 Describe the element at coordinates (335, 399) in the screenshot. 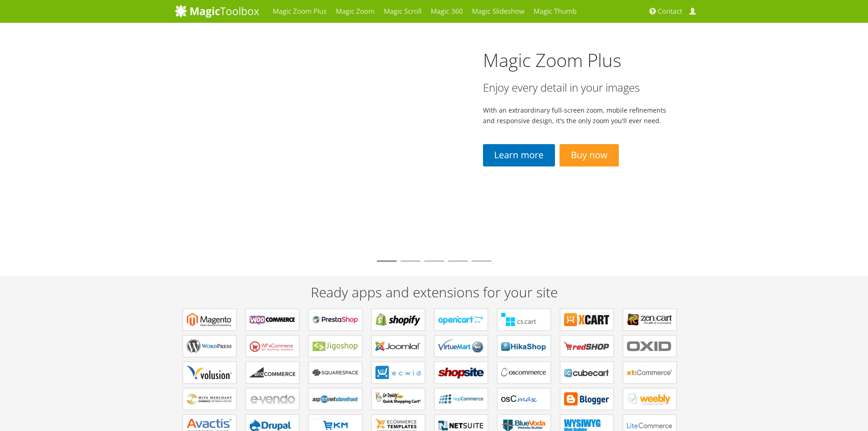

I see `b: Extensions for AspDotNetStorefront` at that location.